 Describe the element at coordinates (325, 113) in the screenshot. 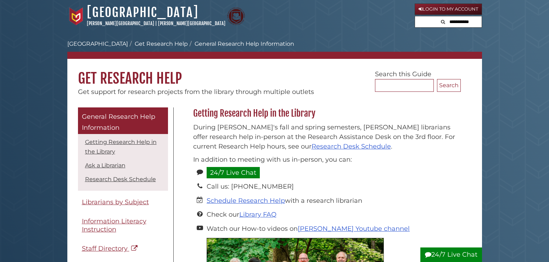

I see `h2: Getting Research Help in the Library` at that location.